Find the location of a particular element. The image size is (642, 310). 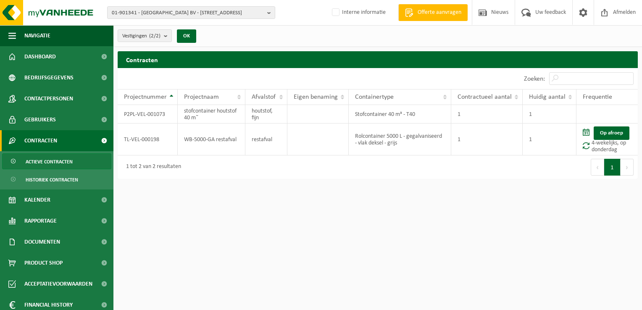

span: Dashboard is located at coordinates (40, 57).